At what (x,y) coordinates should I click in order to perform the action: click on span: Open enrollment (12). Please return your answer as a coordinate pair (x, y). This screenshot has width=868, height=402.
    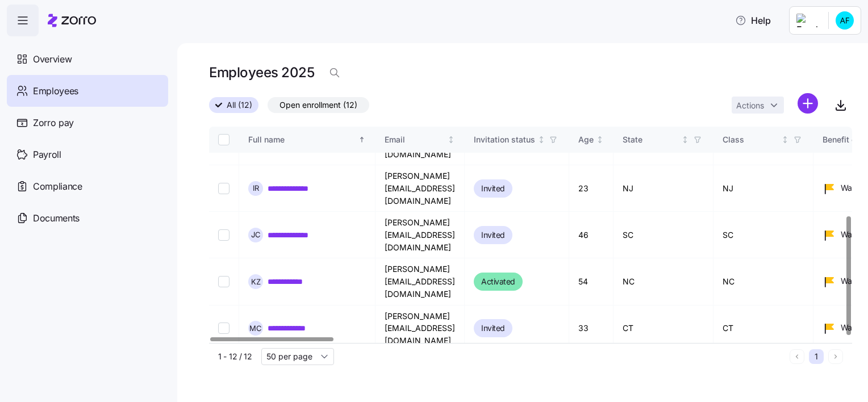
    Looking at the image, I should click on (318, 105).